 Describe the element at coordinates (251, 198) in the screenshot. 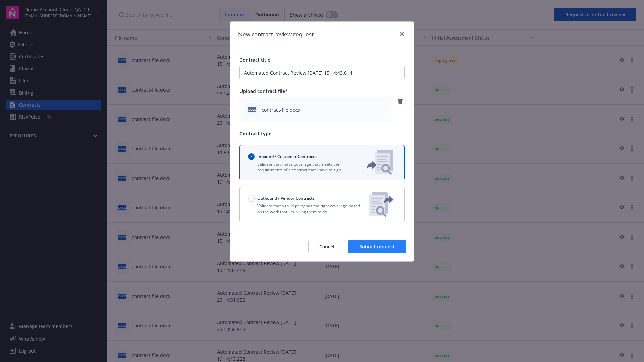

I see `input: Outbound / Vendor Contracts` at that location.